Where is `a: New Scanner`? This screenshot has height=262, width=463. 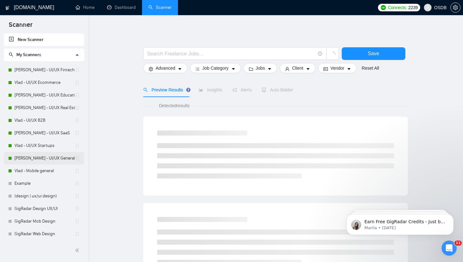 a: New Scanner is located at coordinates (44, 40).